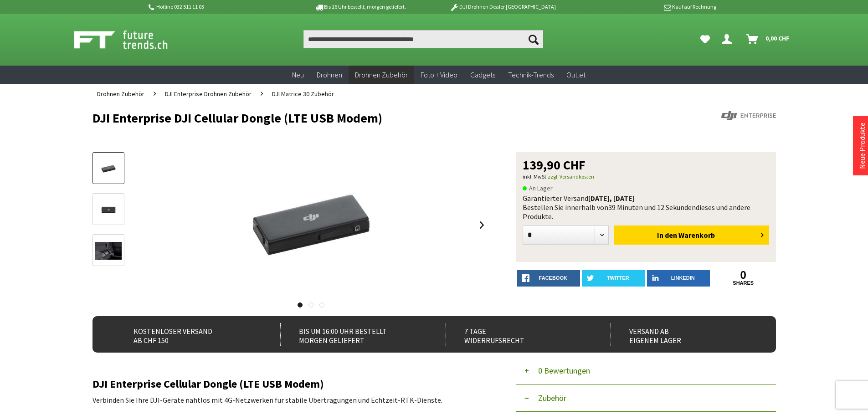 The width and height of the screenshot is (868, 415). Describe the element at coordinates (667, 235) in the screenshot. I see `span: In den` at that location.